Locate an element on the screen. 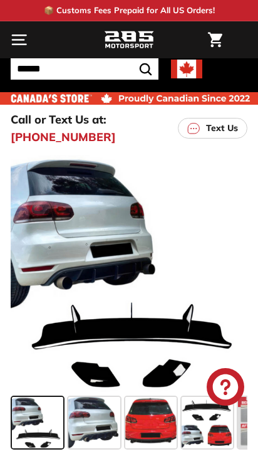 The height and width of the screenshot is (459, 258). inbox-online-store-chat: Shopify online store chat is located at coordinates (226, 388).